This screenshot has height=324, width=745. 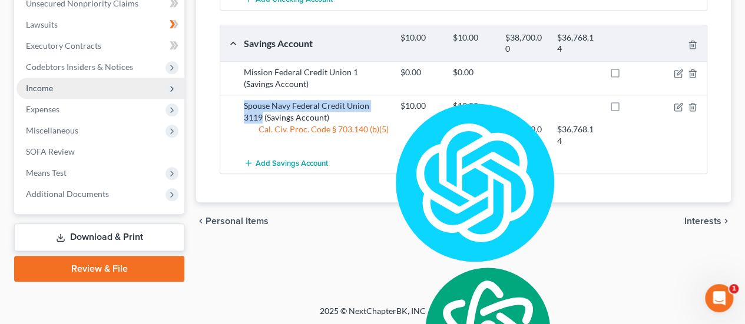 I want to click on a: Download & Print, so click(x=99, y=237).